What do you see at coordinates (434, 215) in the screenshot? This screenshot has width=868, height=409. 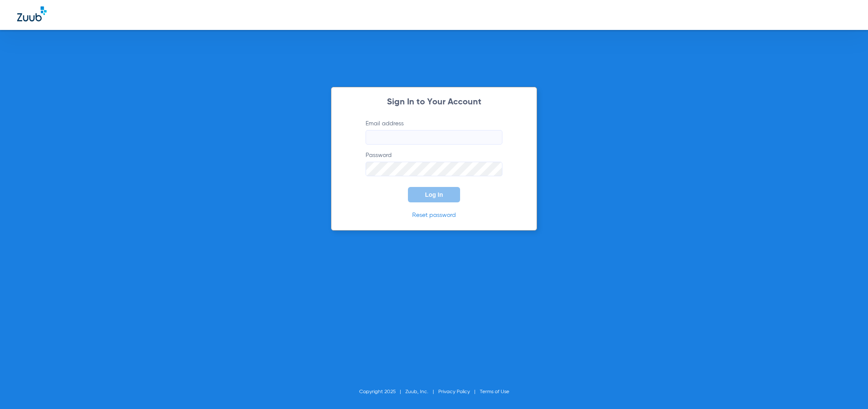 I see `a: Reset password` at bounding box center [434, 215].